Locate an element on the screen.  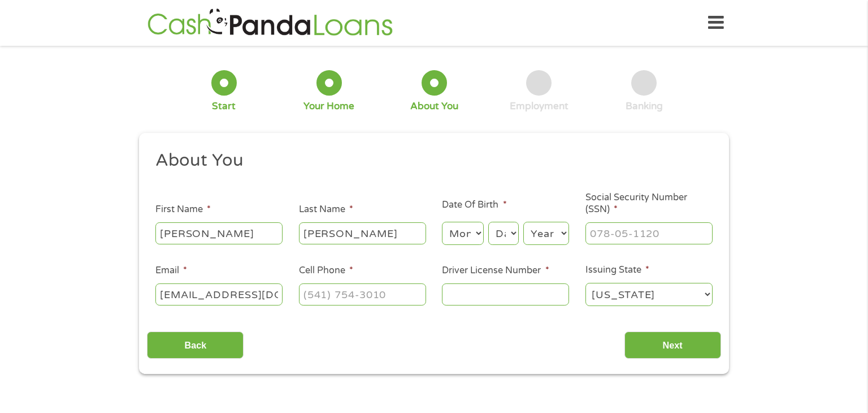
div: Employment is located at coordinates (539, 106).